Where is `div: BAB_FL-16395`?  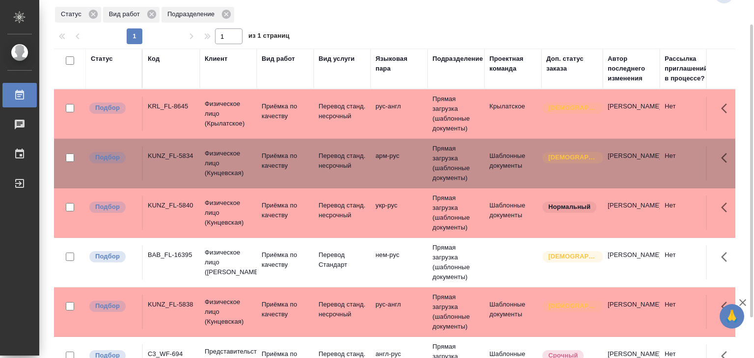
div: BAB_FL-16395 is located at coordinates (171, 255).